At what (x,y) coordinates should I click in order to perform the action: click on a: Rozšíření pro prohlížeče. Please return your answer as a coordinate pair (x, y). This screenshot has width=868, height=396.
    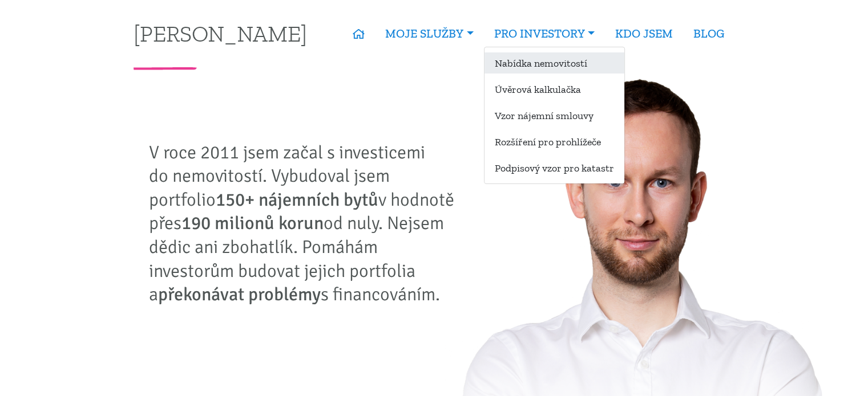
    Looking at the image, I should click on (554, 142).